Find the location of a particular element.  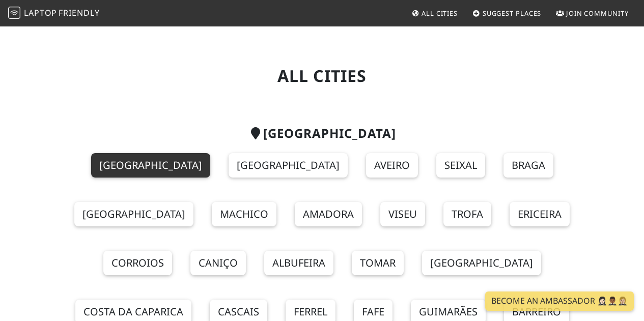

span: Laptop is located at coordinates (40, 13).